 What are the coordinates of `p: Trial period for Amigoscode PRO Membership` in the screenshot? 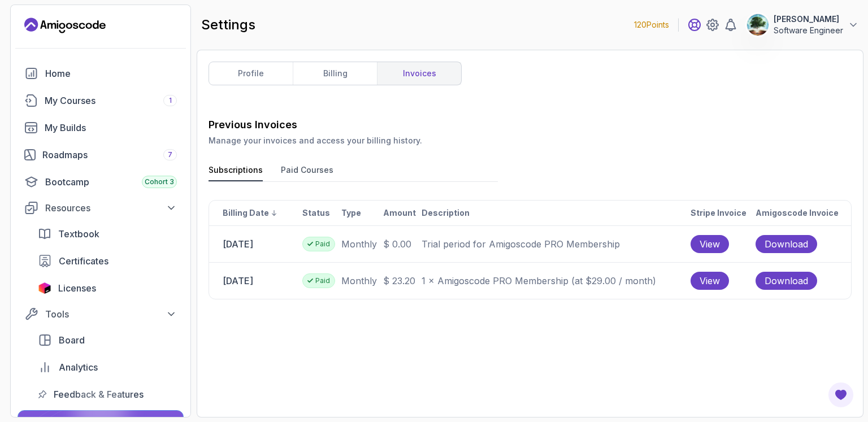 It's located at (556, 244).